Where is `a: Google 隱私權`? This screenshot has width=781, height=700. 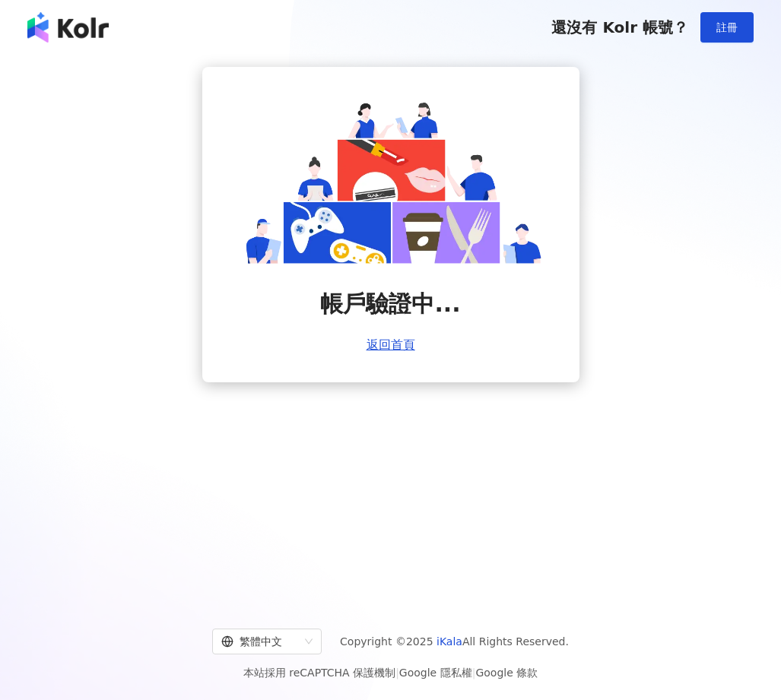
a: Google 隱私權 is located at coordinates (436, 673).